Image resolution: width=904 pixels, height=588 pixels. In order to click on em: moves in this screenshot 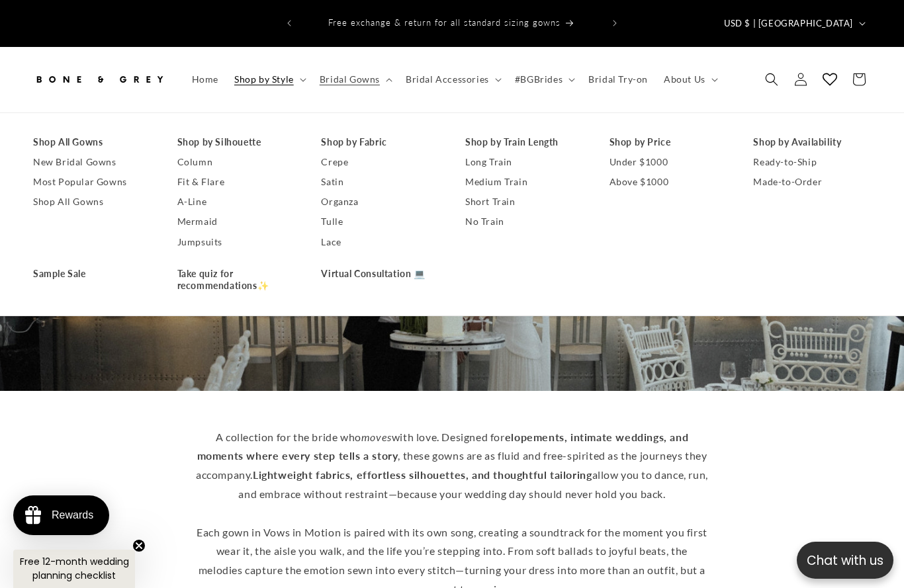, I will do `click(377, 436)`.